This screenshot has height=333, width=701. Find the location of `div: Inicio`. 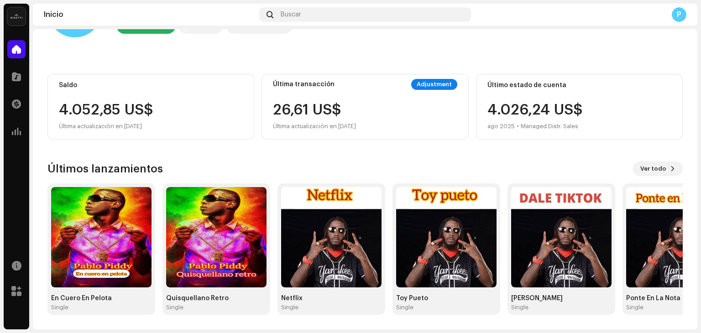

div: Inicio is located at coordinates (150, 15).